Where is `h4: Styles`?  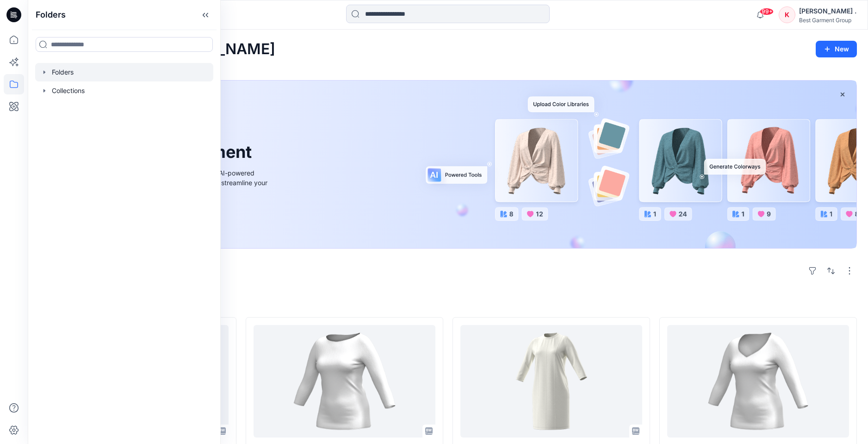 h4: Styles is located at coordinates (447, 302).